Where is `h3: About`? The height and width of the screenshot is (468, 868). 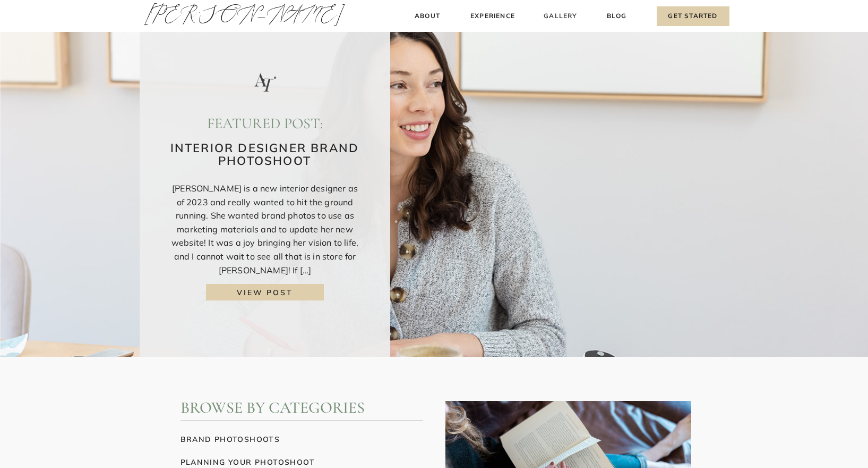 h3: About is located at coordinates (428, 16).